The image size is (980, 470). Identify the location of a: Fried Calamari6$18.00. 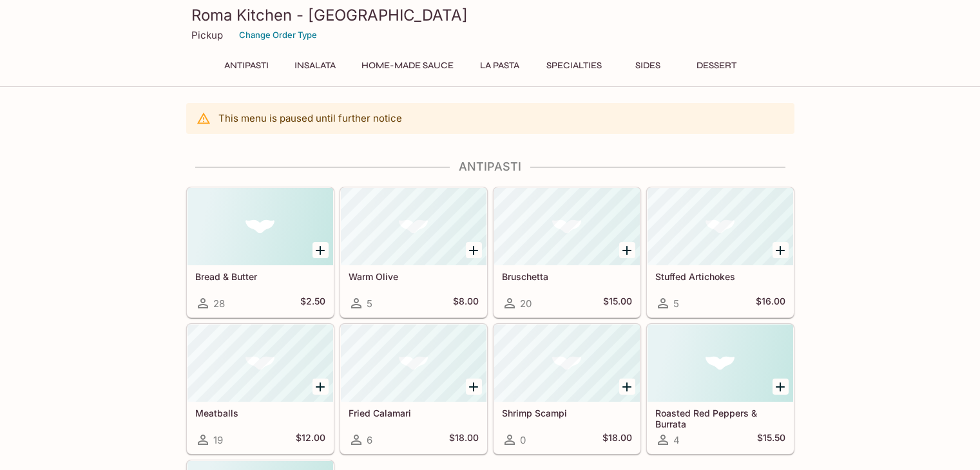
(414, 389).